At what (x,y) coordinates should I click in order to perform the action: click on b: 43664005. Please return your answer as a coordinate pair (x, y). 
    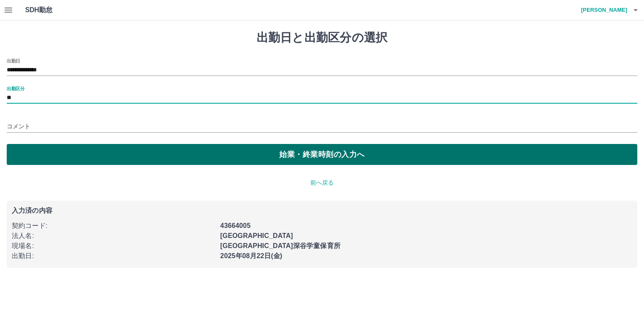
    Looking at the image, I should click on (235, 225).